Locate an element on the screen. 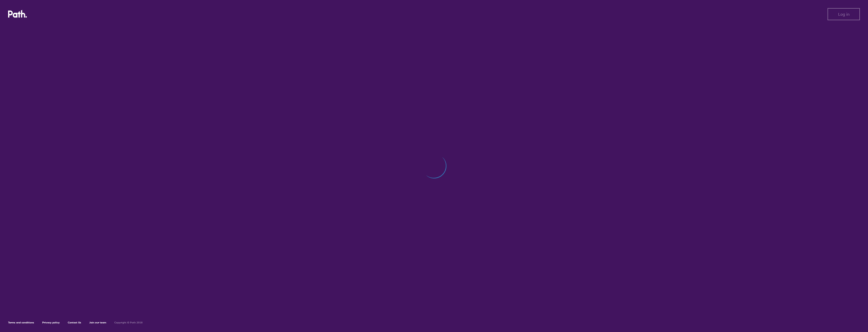  a: Terms and conditions is located at coordinates (21, 322).